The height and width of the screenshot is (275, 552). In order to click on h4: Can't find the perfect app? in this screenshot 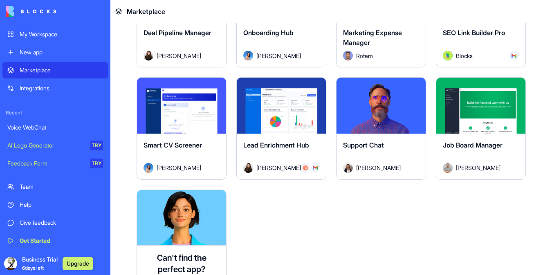, I will do `click(182, 264)`.